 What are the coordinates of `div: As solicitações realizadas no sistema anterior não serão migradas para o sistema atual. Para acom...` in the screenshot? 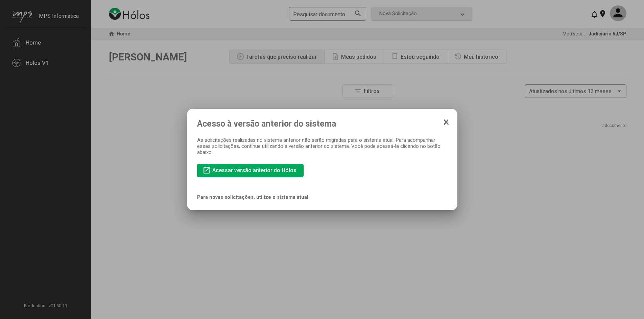 It's located at (322, 146).